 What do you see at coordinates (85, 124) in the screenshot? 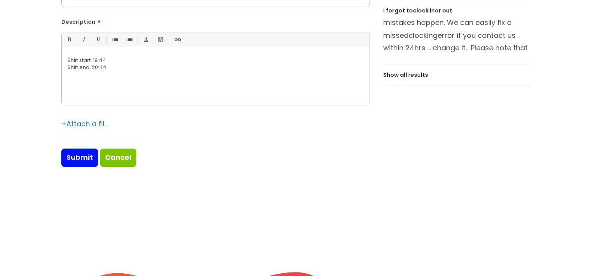
I see `div: Attach a file` at bounding box center [85, 124].